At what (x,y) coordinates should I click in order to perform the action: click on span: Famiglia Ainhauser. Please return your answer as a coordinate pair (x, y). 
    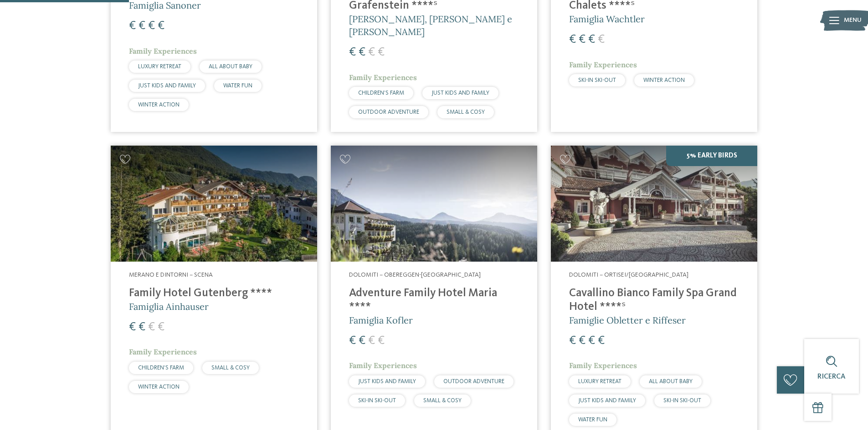
    Looking at the image, I should click on (168, 306).